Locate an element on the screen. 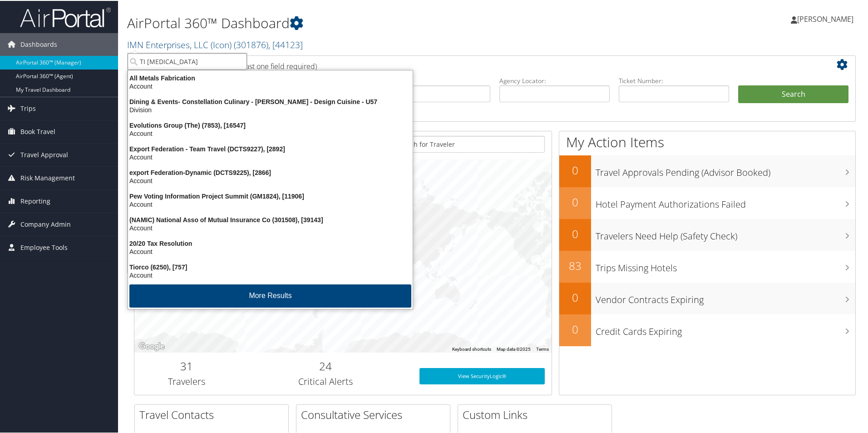  button: Keyboard shortcuts is located at coordinates (472, 348).